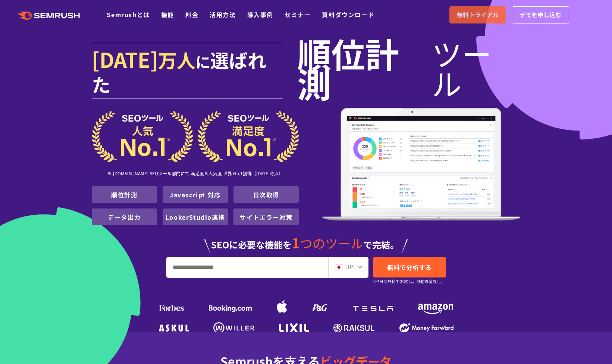 Image resolution: width=612 pixels, height=364 pixels. Describe the element at coordinates (223, 14) in the screenshot. I see `a: 活用方法` at that location.